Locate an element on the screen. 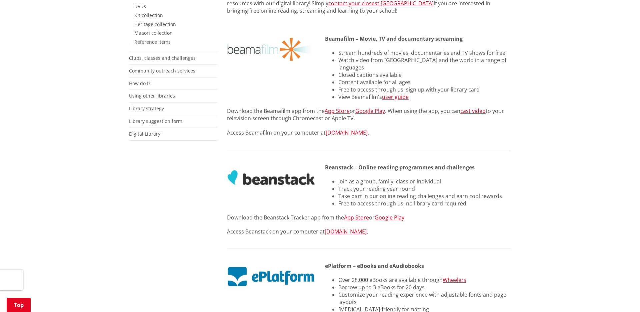 The image size is (640, 312). a: Heritage collection is located at coordinates (155, 24).